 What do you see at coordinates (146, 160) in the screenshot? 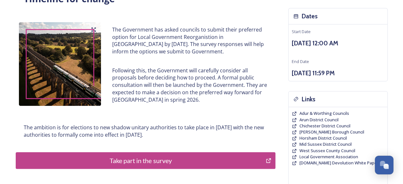
I see `button: Take part in the survey` at bounding box center [146, 160].